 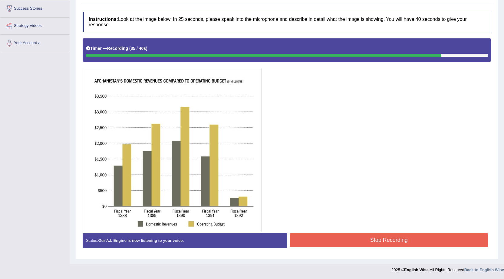 What do you see at coordinates (103, 19) in the screenshot?
I see `b: Instructions:` at bounding box center [103, 19].